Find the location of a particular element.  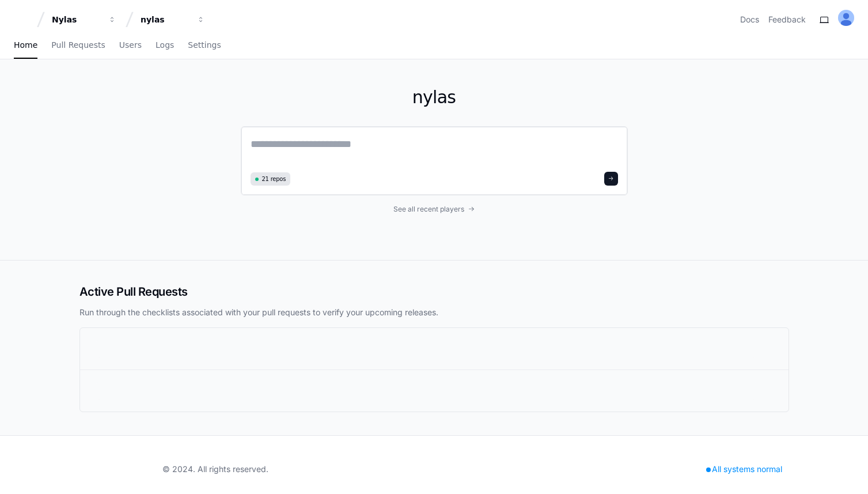

button: nylas is located at coordinates (172, 20).